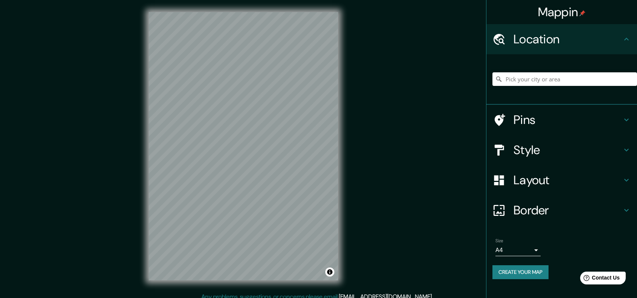 The height and width of the screenshot is (298, 637). Describe the element at coordinates (568, 120) in the screenshot. I see `h4: Pins` at that location.